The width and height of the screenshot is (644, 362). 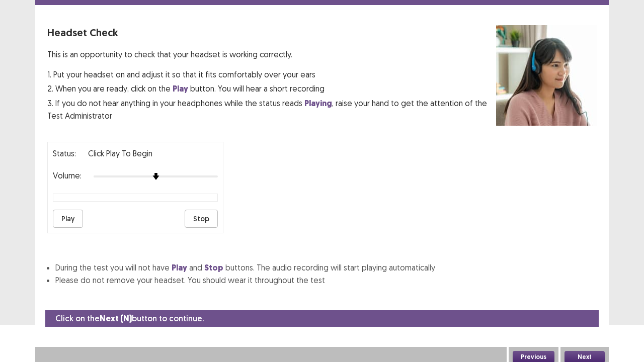 I want to click on p: Volume:, so click(x=67, y=175).